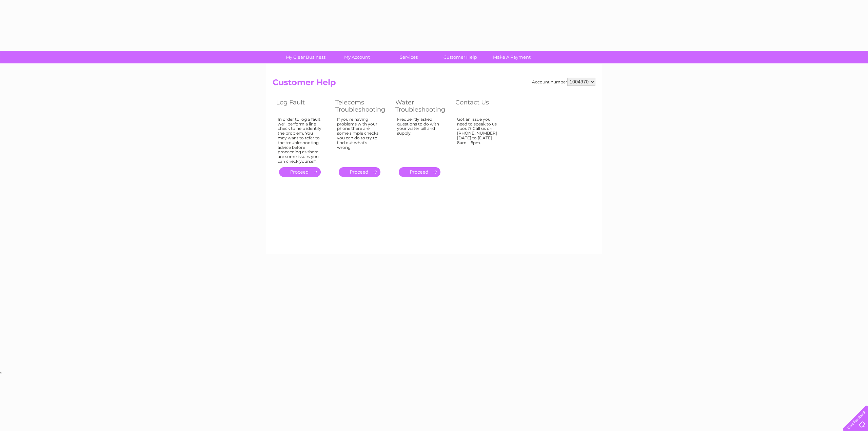 This screenshot has height=431, width=868. Describe the element at coordinates (460, 57) in the screenshot. I see `a: Customer Help` at that location.